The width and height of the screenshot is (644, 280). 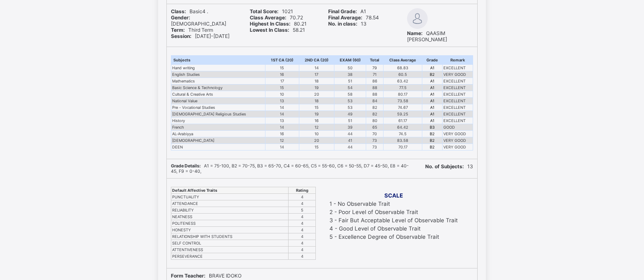 I want to click on td: PUNCTUALITY, so click(x=230, y=197).